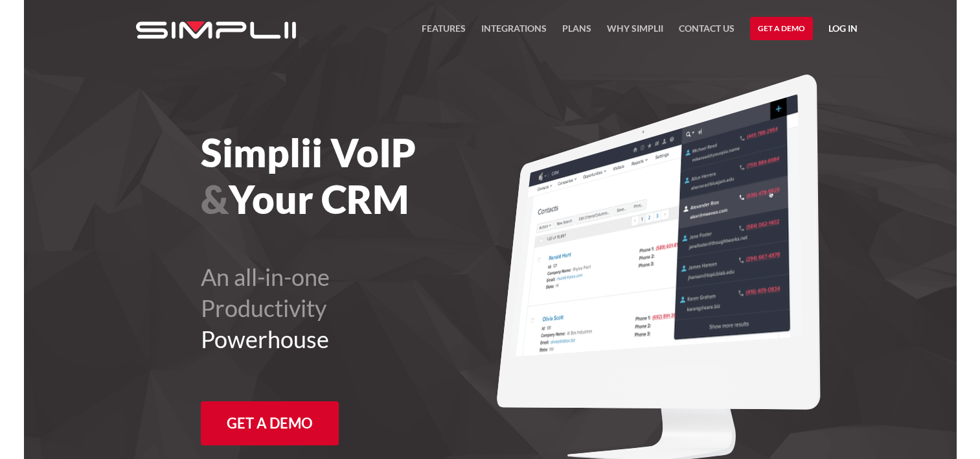  I want to click on a: Contact US, so click(707, 33).